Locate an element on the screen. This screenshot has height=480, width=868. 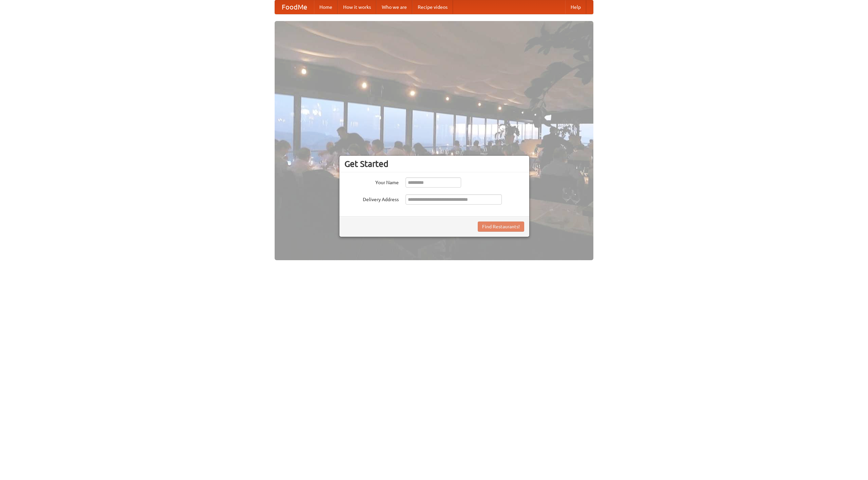
label: Delivery Address is located at coordinates (372, 199).